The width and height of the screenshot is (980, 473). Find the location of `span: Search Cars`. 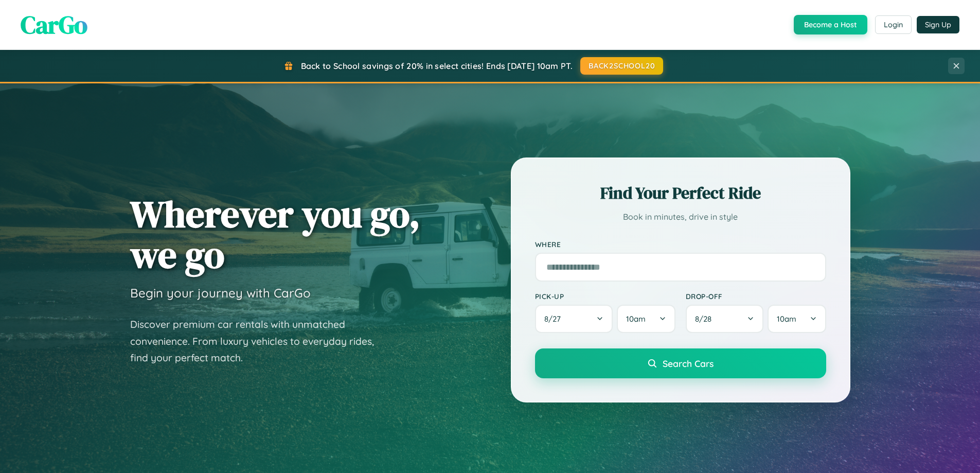

span: Search Cars is located at coordinates (688, 364).